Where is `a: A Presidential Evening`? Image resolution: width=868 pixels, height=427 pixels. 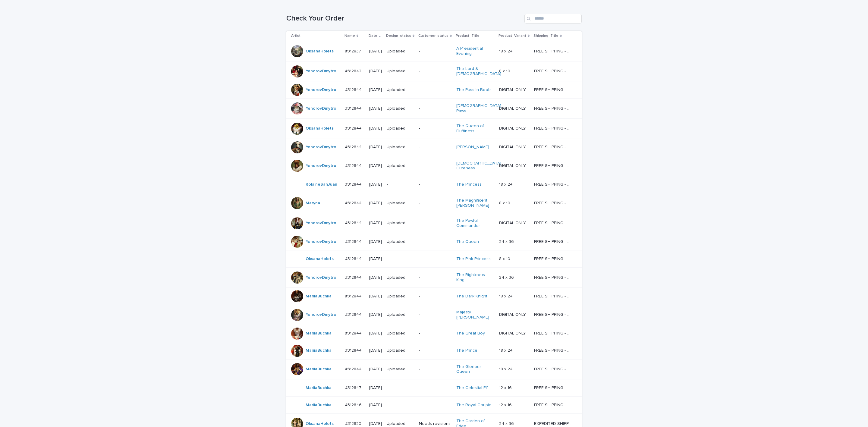
a: A Presidential Evening is located at coordinates (475, 51).